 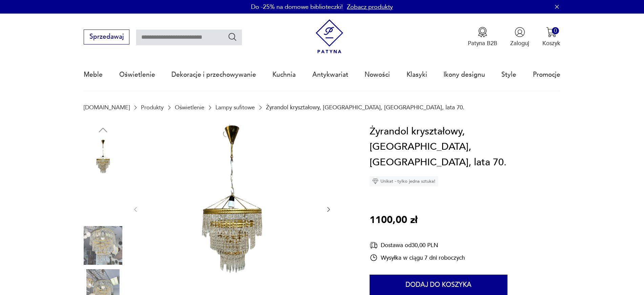 What do you see at coordinates (464, 75) in the screenshot?
I see `a: Ikony designu` at bounding box center [464, 75].